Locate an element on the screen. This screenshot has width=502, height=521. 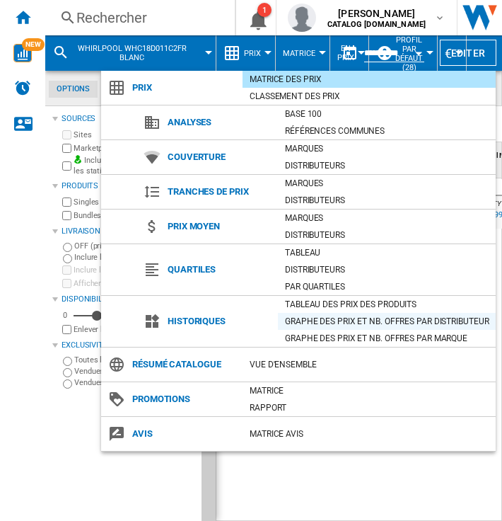
div: Graphe des prix et nb. offres par marque is located at coordinates (387, 338).